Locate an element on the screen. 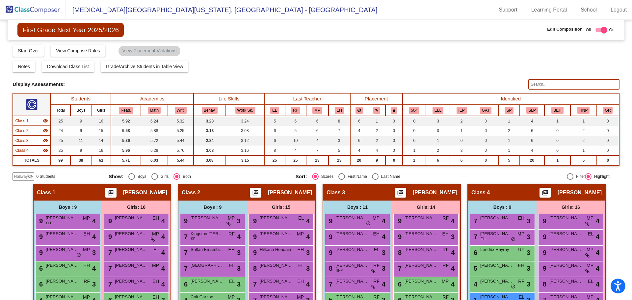  button: IEP is located at coordinates (462, 110).